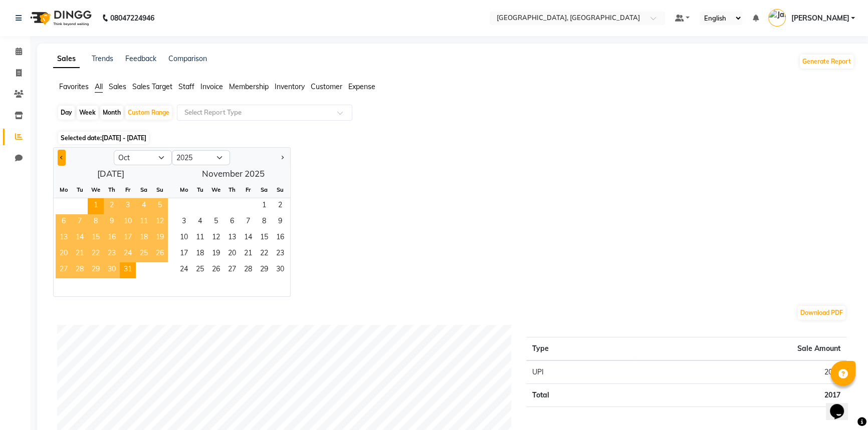  I want to click on div: Custom Range, so click(149, 113).